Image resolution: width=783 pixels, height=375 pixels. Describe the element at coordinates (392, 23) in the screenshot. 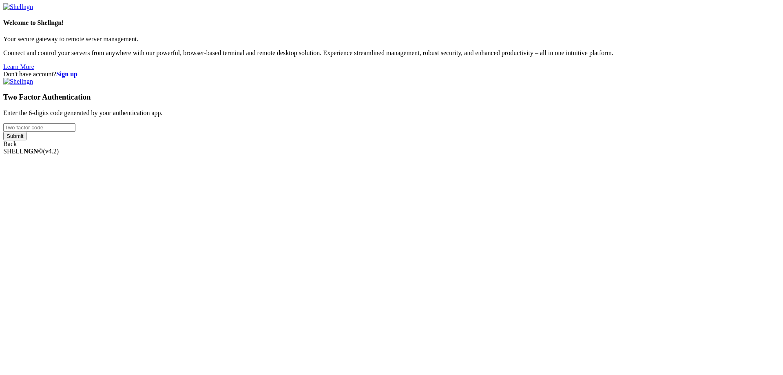

I see `h4: Welcome to Shellngn!` at that location.